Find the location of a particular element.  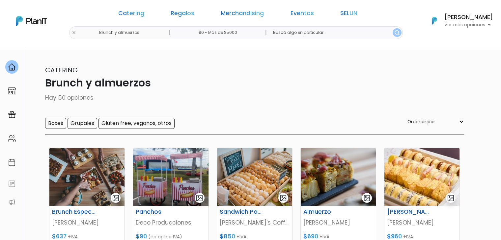

img: thumb_image00039__1_.jpeg is located at coordinates (338, 177).